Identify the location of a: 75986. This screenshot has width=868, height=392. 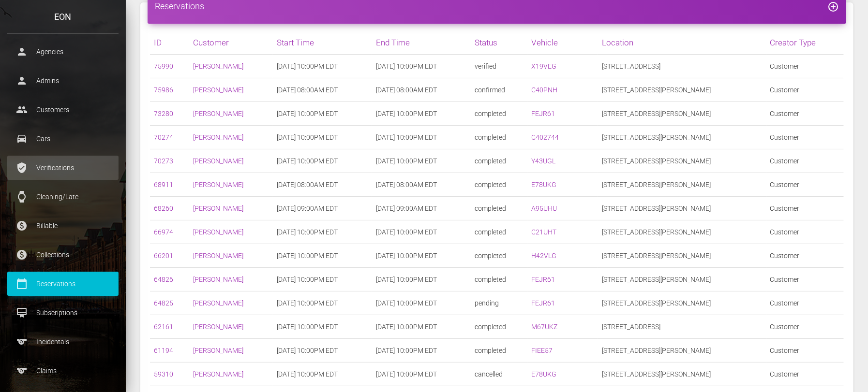
(164, 90).